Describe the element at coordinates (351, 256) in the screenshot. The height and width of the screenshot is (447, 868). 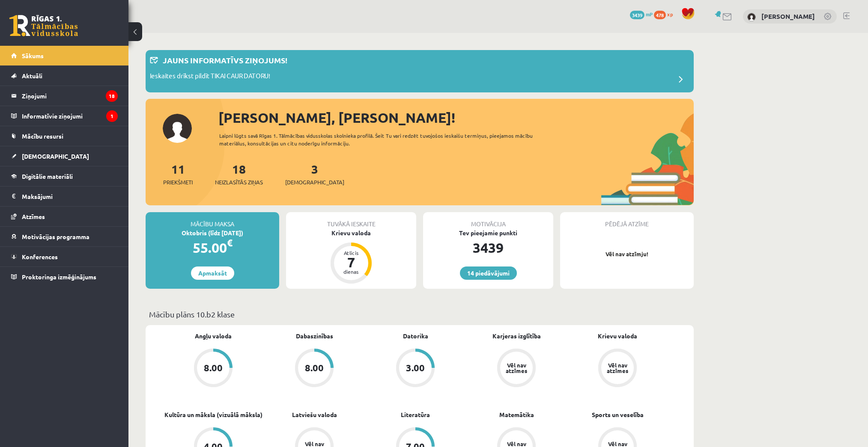
I see `a: Krievu valoda Atlicis 7 dienas` at that location.